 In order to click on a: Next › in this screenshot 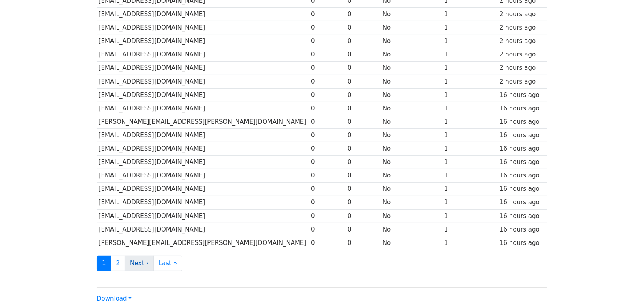, I will do `click(139, 263)`.